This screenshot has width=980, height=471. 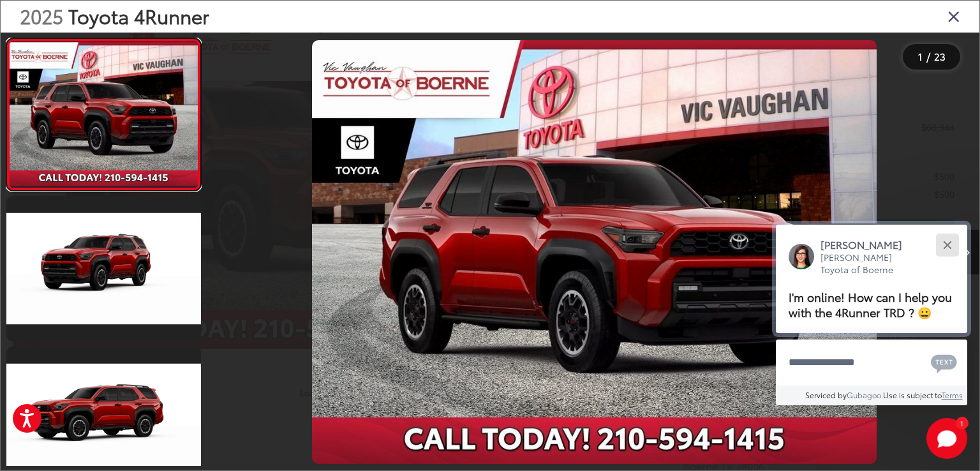 I want to click on span: 23, so click(x=940, y=56).